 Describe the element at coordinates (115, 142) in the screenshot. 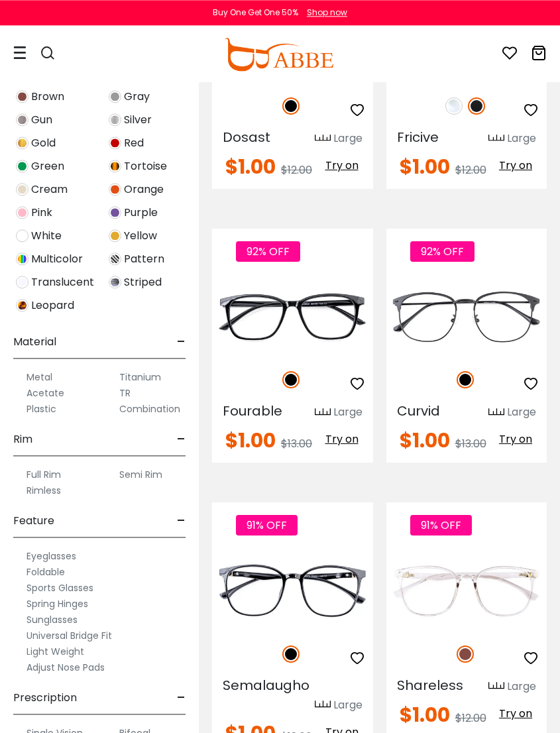

I see `img: Red` at that location.